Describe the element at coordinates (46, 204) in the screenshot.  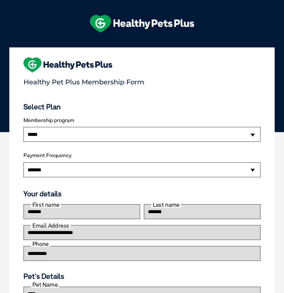
I see `label: First name` at that location.